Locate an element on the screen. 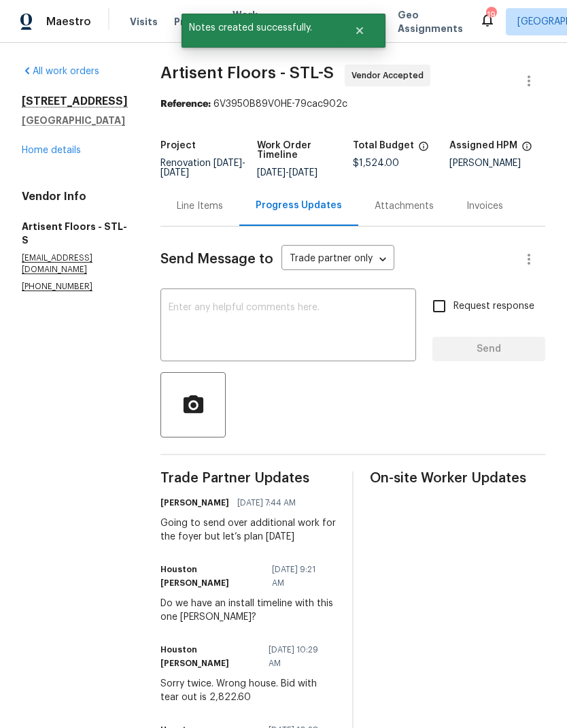  h4: Vendor Info is located at coordinates (75, 197).